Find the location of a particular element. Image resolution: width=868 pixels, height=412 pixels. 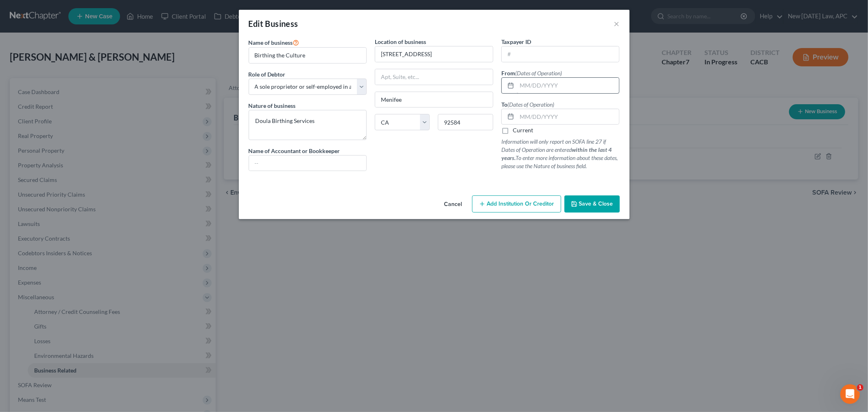

label: Current is located at coordinates (523, 131).